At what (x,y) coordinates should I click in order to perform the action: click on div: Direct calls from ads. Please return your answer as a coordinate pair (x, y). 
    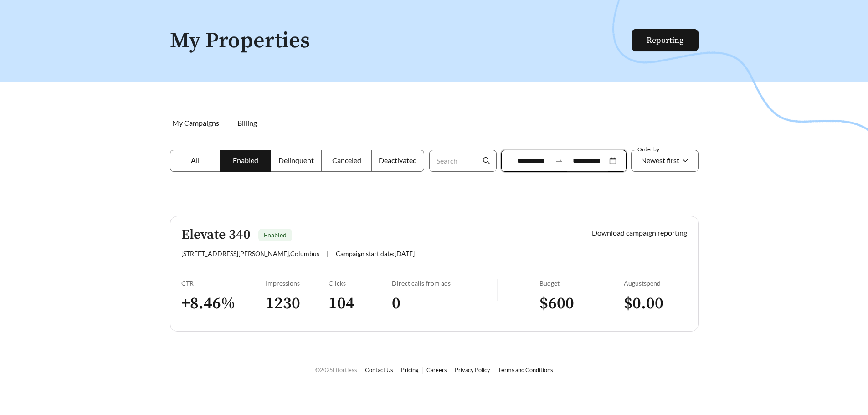
    Looking at the image, I should click on (445, 283).